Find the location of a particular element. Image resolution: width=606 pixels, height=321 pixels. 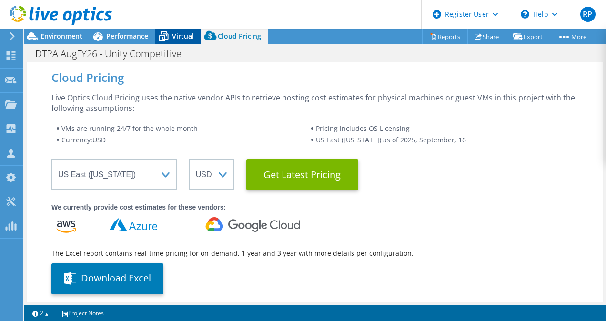

span: RP is located at coordinates (588, 14).